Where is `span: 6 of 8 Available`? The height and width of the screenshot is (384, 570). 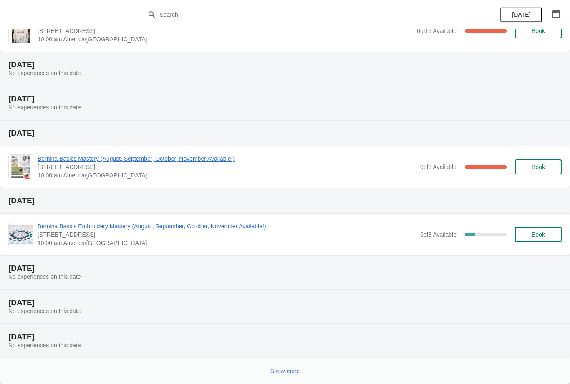 span: 6 of 8 Available is located at coordinates (438, 234).